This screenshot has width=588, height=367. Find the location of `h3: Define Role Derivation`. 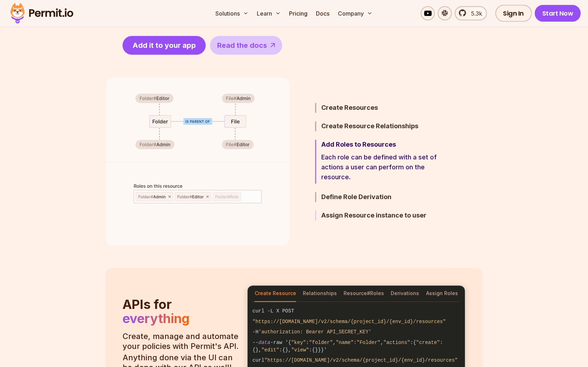

h3: Define Role Derivation is located at coordinates (383, 198).